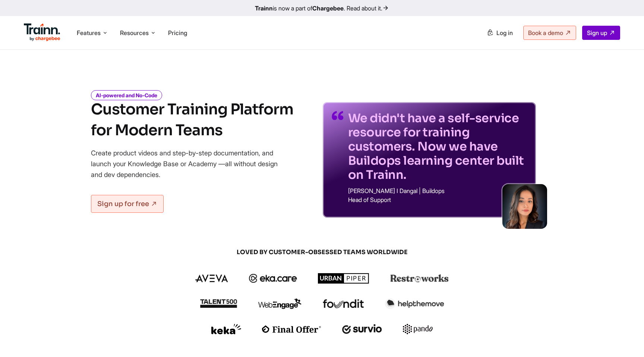  Describe the element at coordinates (328, 8) in the screenshot. I see `b: Chargebee` at that location.